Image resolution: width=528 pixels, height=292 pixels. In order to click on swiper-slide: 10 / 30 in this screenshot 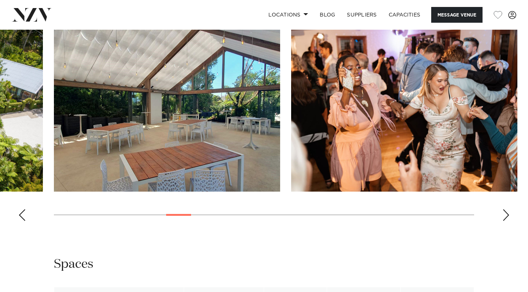, I will do `click(404, 108)`.